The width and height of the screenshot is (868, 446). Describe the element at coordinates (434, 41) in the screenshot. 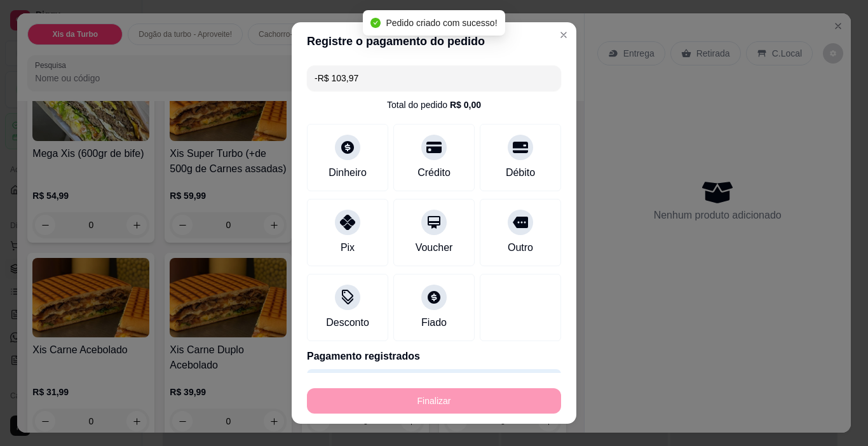

I see `header: Registre o pagamento do pedido` at that location.